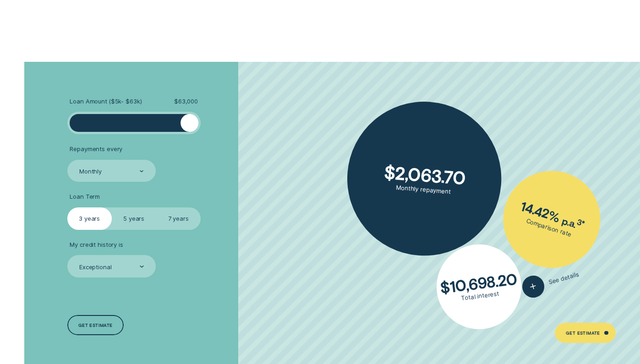  I want to click on span: Repayments every, so click(96, 149).